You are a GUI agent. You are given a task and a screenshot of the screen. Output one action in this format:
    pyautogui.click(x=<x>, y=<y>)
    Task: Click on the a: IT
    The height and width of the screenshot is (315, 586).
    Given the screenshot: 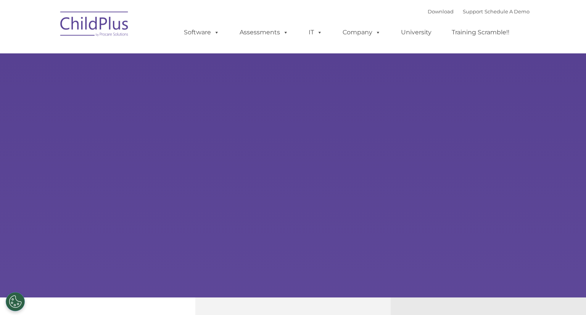 What is the action you would take?
    pyautogui.click(x=316, y=32)
    